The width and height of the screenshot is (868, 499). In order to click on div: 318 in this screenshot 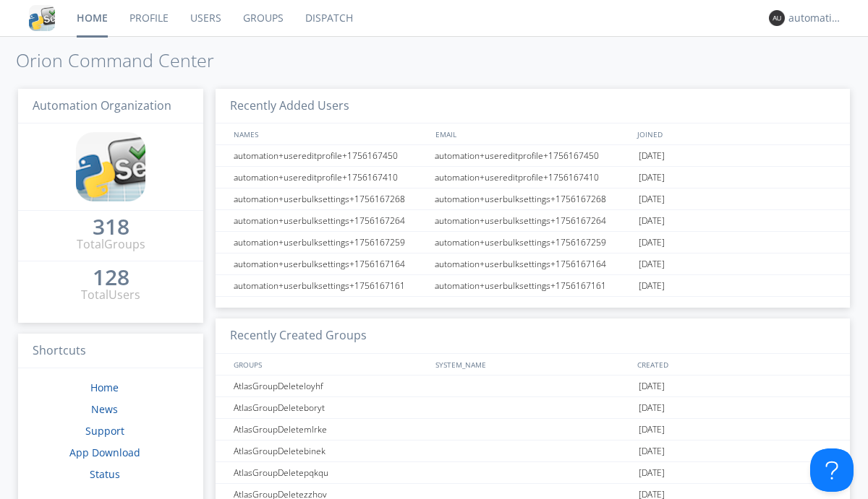, I will do `click(111, 227)`.